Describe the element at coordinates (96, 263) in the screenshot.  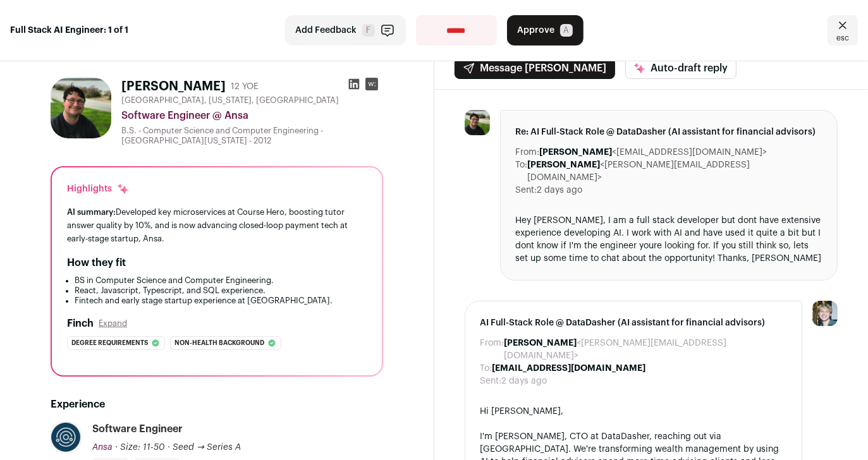
I see `h2: How they fit` at that location.